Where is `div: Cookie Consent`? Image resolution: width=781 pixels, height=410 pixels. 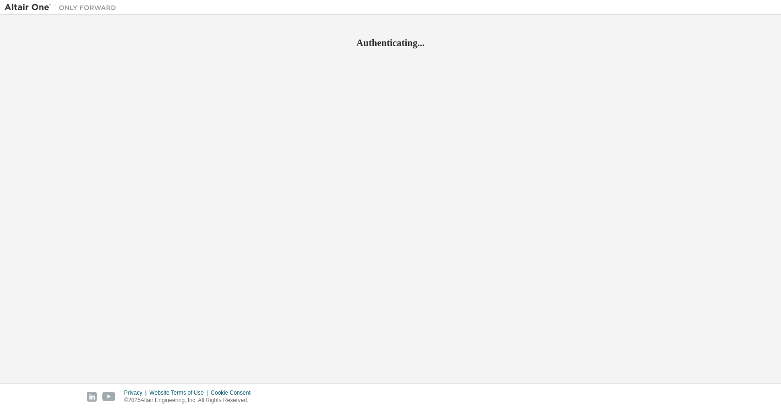 div: Cookie Consent is located at coordinates (233, 393).